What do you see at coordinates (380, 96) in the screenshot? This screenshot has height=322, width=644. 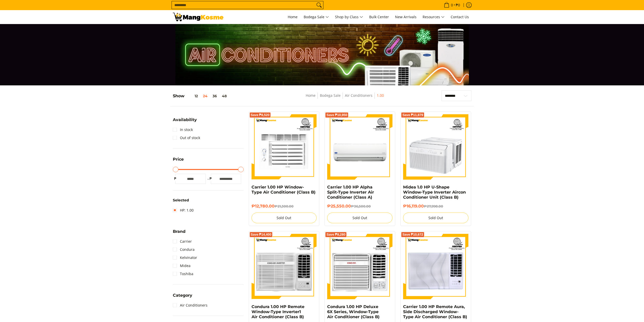 I see `span: 1.00` at bounding box center [380, 96].